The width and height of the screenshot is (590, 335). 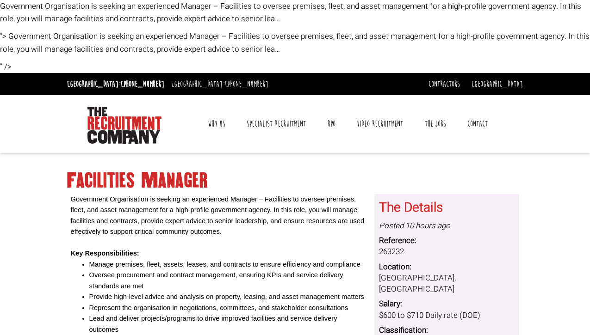 I want to click on li: Lead and deliver projects/programs to drive improved facilities and service delivery outcomes, so click(x=228, y=324).